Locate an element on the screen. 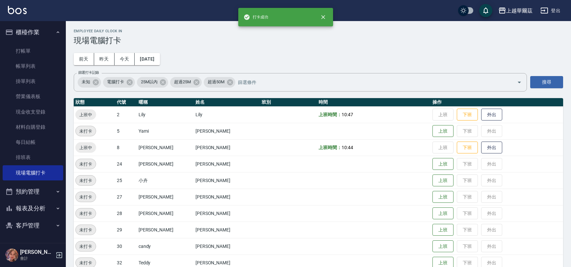  button: 今天 is located at coordinates (125, 59).